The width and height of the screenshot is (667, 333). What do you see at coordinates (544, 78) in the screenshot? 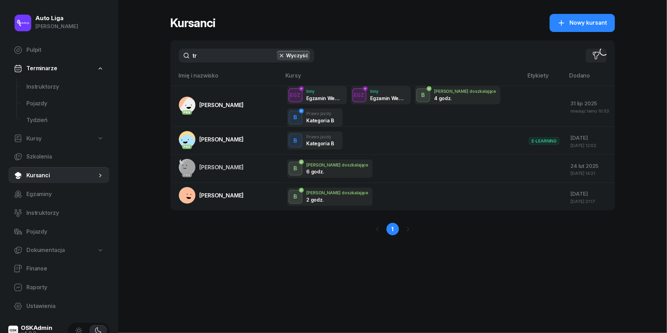
I see `th: Etykiety` at bounding box center [544, 78].